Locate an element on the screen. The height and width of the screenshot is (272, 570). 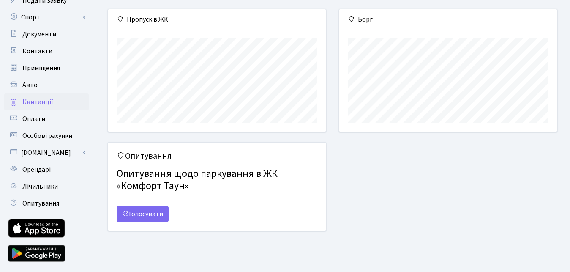
div: Борг is located at coordinates (448, 19).